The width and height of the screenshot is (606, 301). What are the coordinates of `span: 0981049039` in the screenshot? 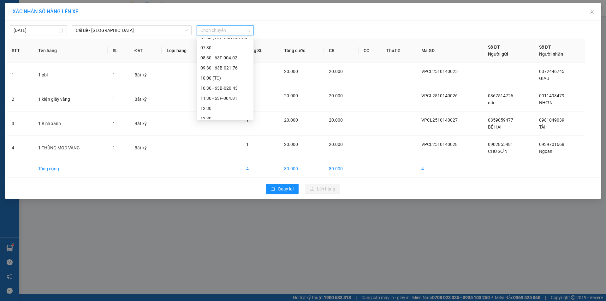 It's located at (552, 120).